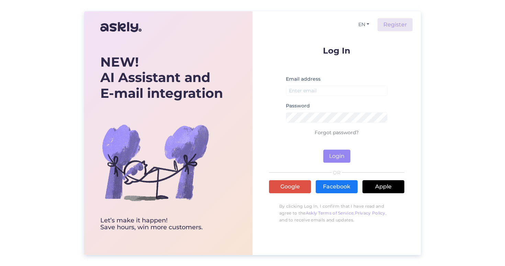 The height and width of the screenshot is (266, 505). Describe the element at coordinates (337, 156) in the screenshot. I see `button: Login` at that location.